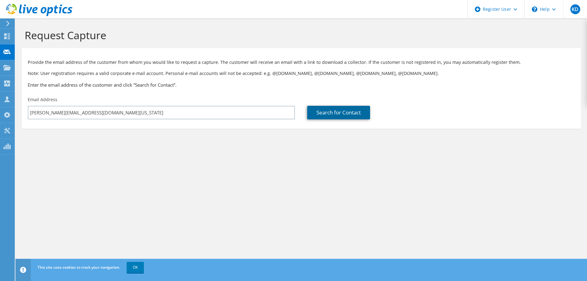  I want to click on a: Search for Contact, so click(339, 112).